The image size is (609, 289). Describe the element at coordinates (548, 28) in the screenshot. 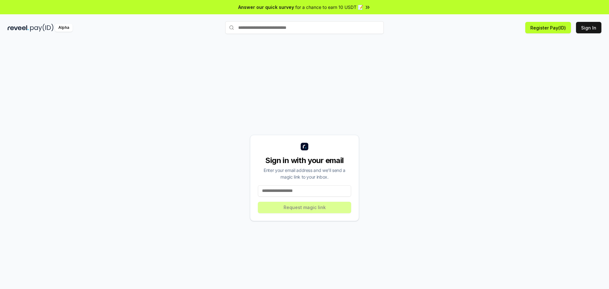

I see `button: Register Pay(ID)` at that location.